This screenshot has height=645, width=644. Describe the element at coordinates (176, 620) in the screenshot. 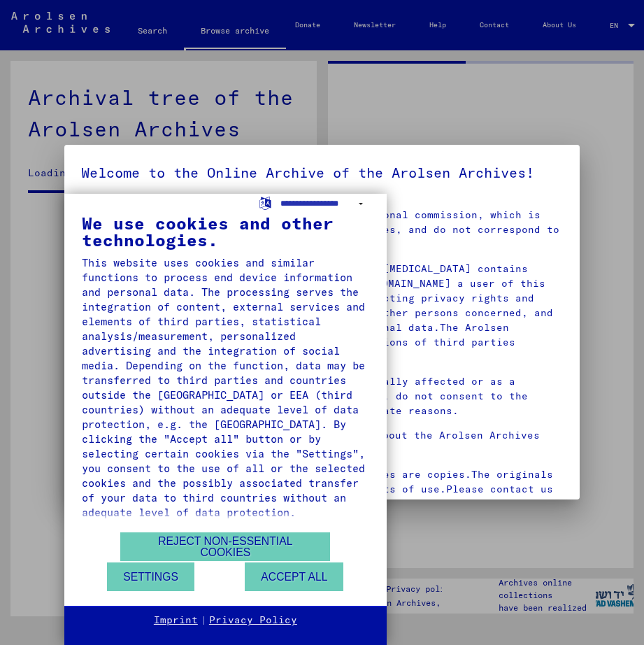

I see `a: Imprint` at that location.